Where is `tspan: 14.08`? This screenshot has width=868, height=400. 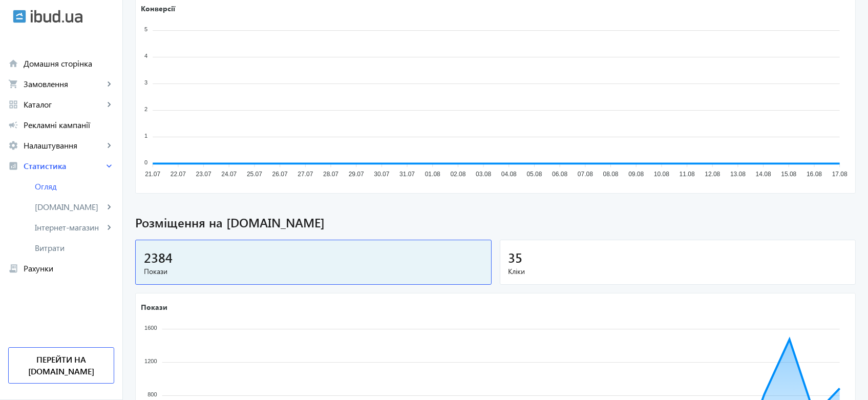 tspan: 14.08 is located at coordinates (764, 174).